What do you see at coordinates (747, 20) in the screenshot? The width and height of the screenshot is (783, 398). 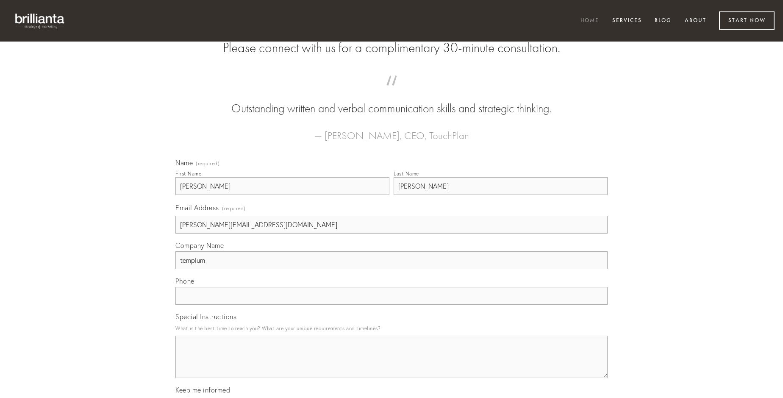 I see `a: Start Now` at bounding box center [747, 20].